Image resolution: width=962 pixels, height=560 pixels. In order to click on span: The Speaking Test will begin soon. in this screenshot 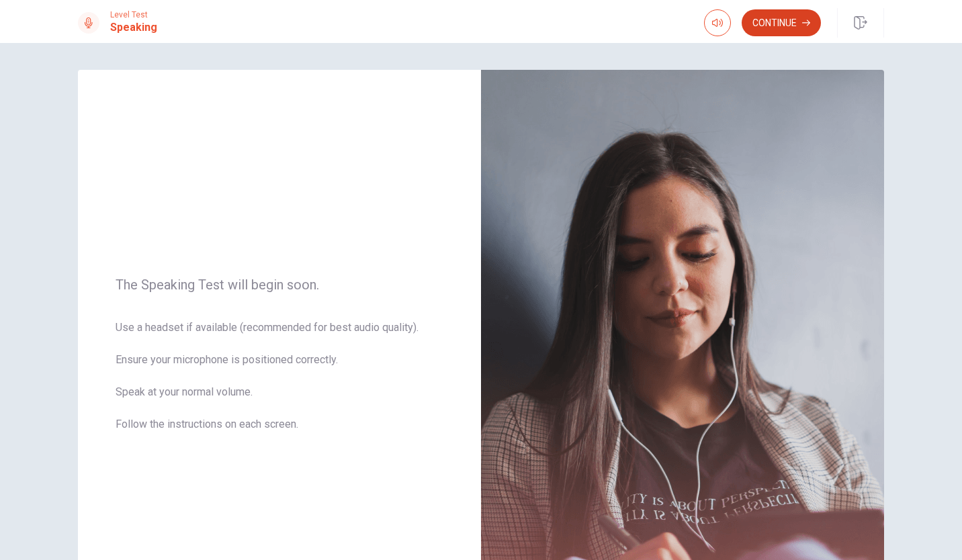, I will do `click(280, 285)`.